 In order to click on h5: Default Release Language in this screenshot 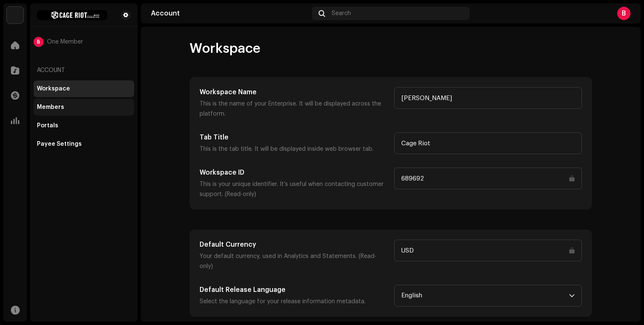, I will do `click(294, 290)`.